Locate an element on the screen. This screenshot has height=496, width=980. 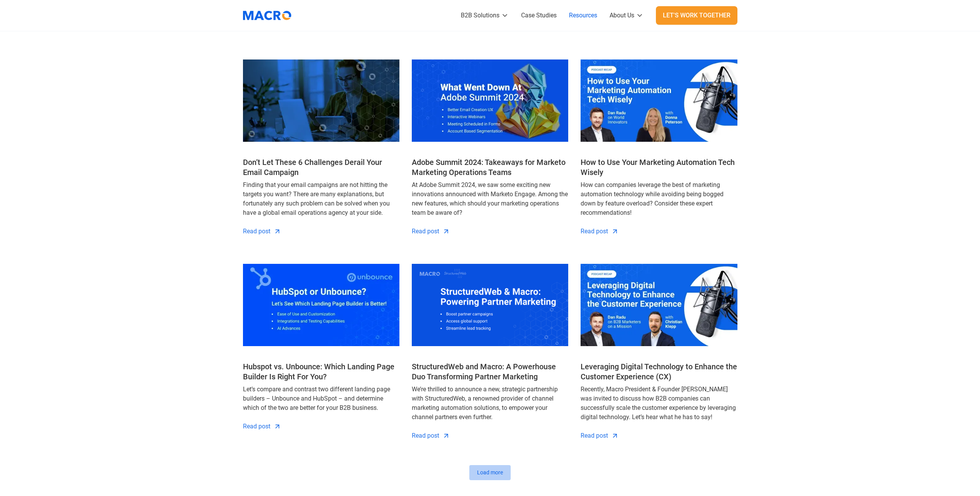
img: Macromator Logo is located at coordinates (267, 15).